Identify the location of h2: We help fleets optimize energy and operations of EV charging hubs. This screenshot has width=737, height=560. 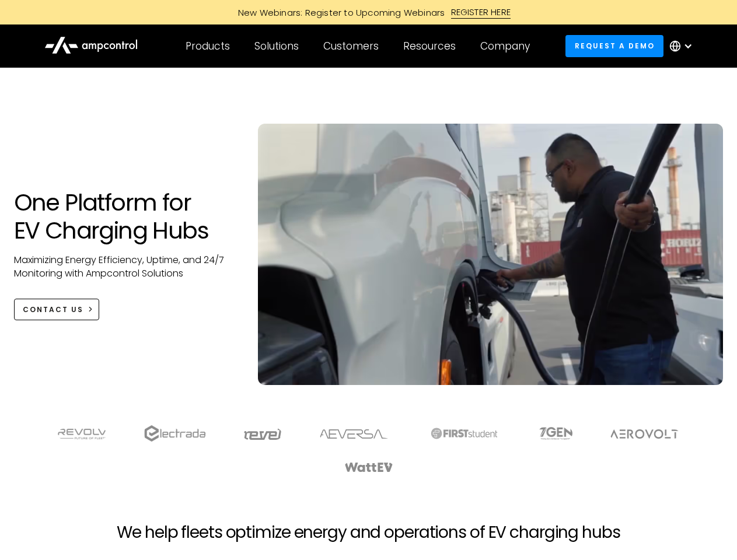
(368, 533).